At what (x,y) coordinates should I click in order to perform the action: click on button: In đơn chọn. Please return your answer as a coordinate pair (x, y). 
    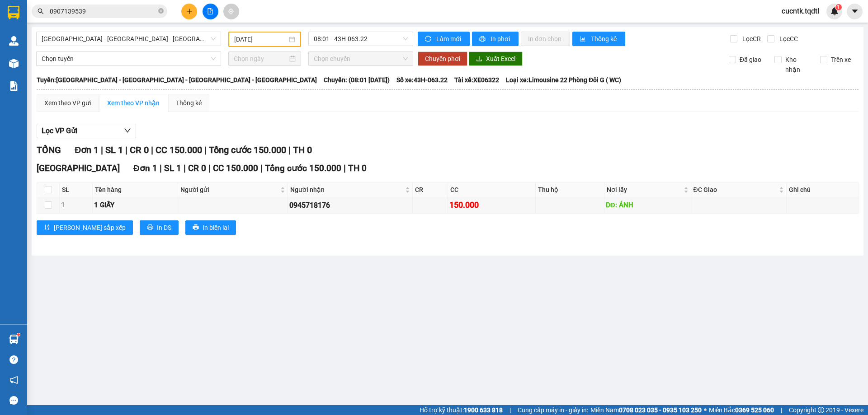
    Looking at the image, I should click on (545, 39).